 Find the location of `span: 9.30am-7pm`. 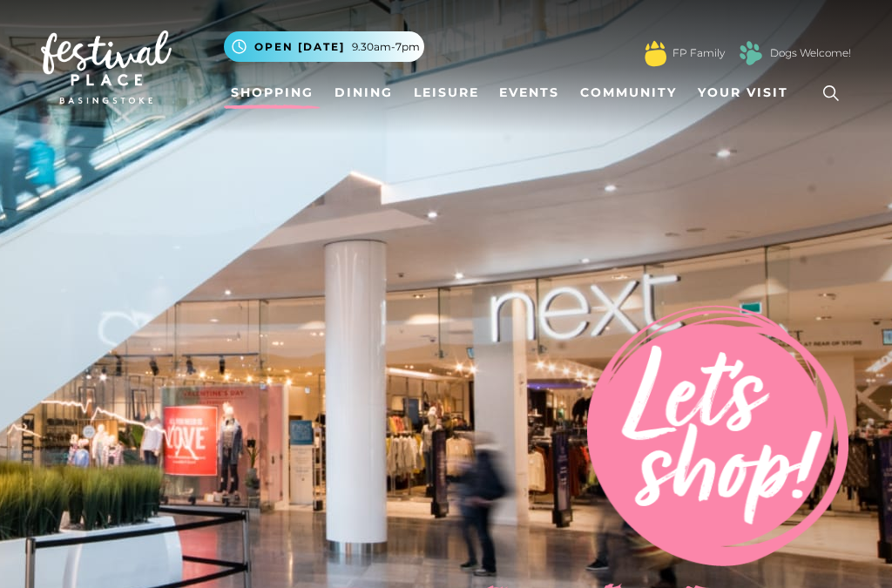

span: 9.30am-7pm is located at coordinates (386, 47).